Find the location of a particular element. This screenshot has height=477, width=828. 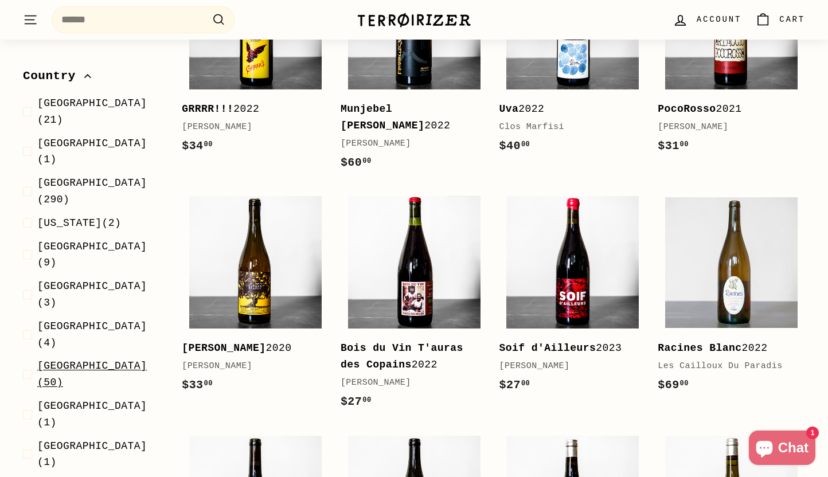

div: Les Cailloux Du Paradis is located at coordinates (726, 367).